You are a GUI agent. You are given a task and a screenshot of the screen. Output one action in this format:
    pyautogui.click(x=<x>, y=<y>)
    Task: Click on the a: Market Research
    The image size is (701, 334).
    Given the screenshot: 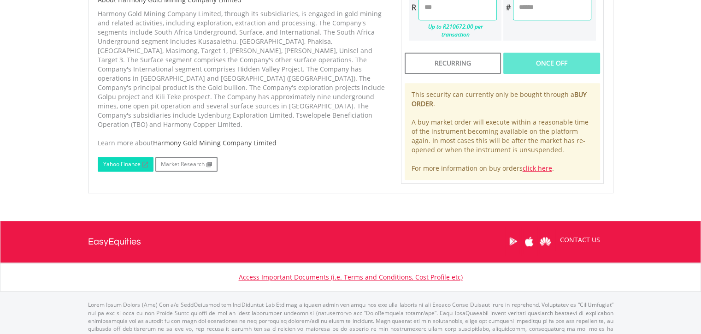 What is the action you would take?
    pyautogui.click(x=186, y=164)
    